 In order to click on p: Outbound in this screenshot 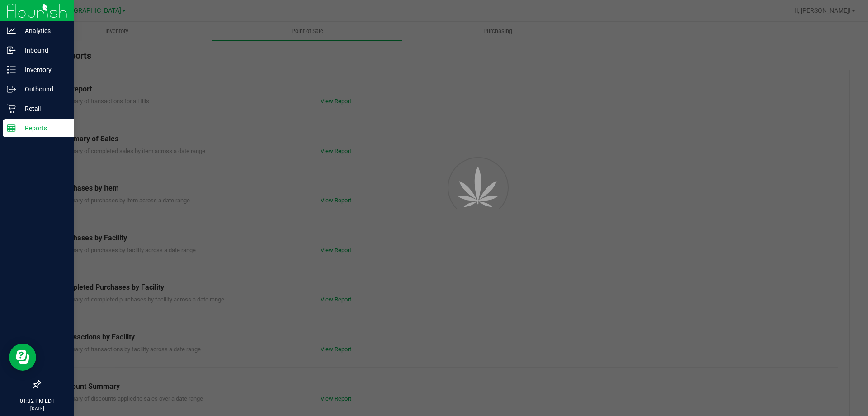, I will do `click(43, 89)`.